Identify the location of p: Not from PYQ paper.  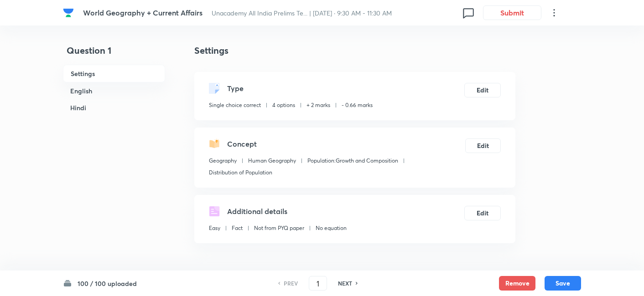
(279, 229).